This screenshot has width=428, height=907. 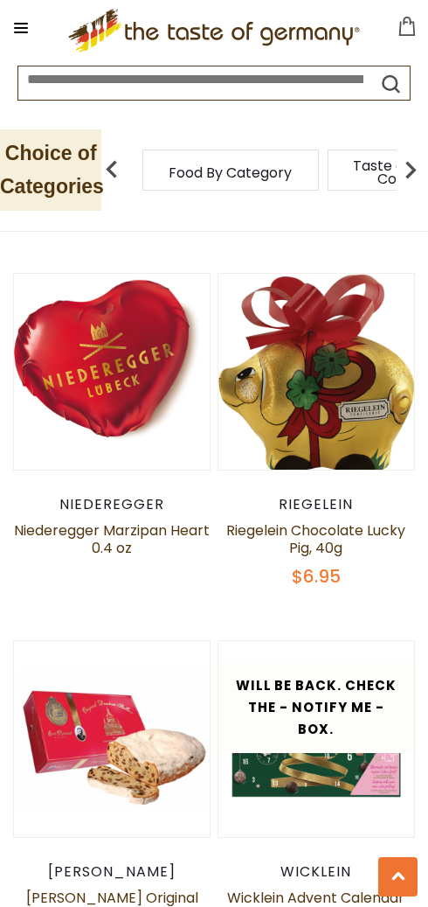 What do you see at coordinates (112, 505) in the screenshot?
I see `div: Niederegger` at bounding box center [112, 505].